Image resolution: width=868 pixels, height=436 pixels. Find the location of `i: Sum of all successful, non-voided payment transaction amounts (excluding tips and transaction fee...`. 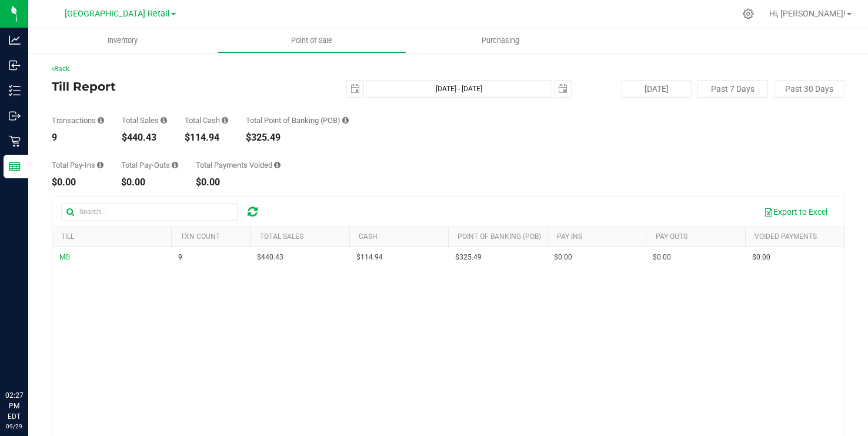

i: Sum of all successful, non-voided payment transaction amounts (excluding tips and transaction fee... is located at coordinates (164, 120).